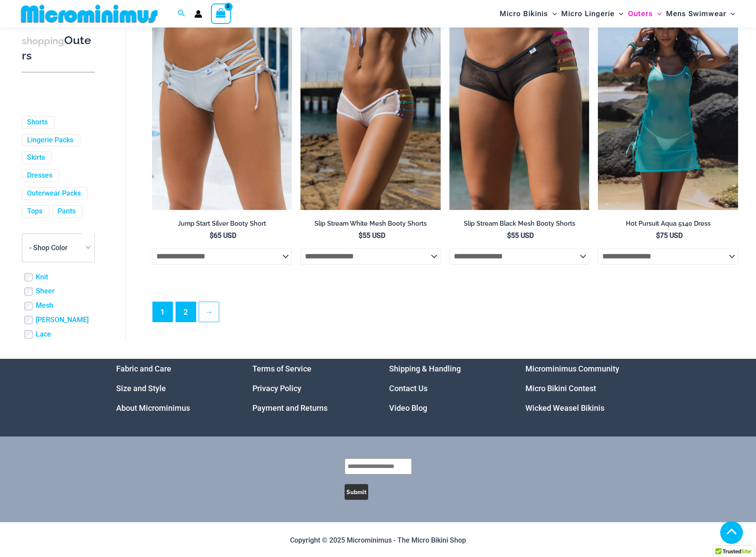 The image size is (756, 557). What do you see at coordinates (310, 388) in the screenshot?
I see `aside: Footer Widget 2` at bounding box center [310, 388].